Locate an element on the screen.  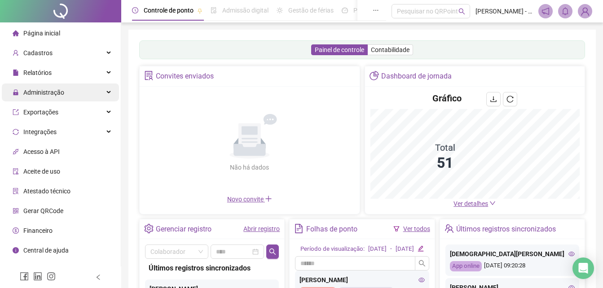
span: Página inicial is located at coordinates (42, 33).